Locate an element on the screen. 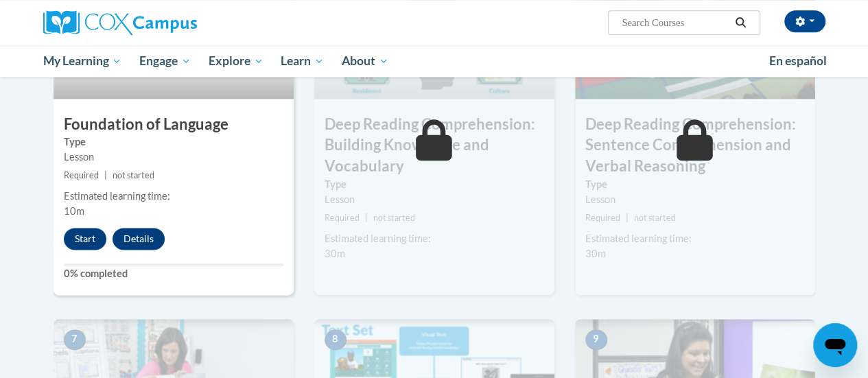 The height and width of the screenshot is (378, 868). h3: Deep Reading Comprehension: Sentence Comprehension and Verbal Reasoning is located at coordinates (695, 146).